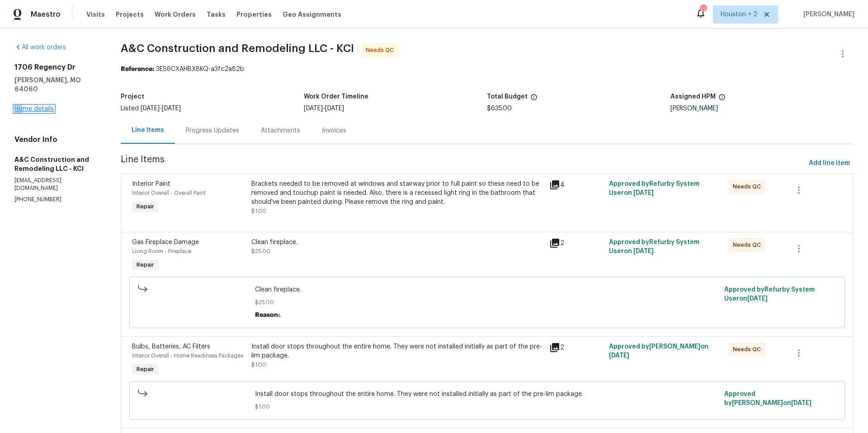  Describe the element at coordinates (237, 48) in the screenshot. I see `span: A&C Construction and Remodeling LLC - KCI` at that location.